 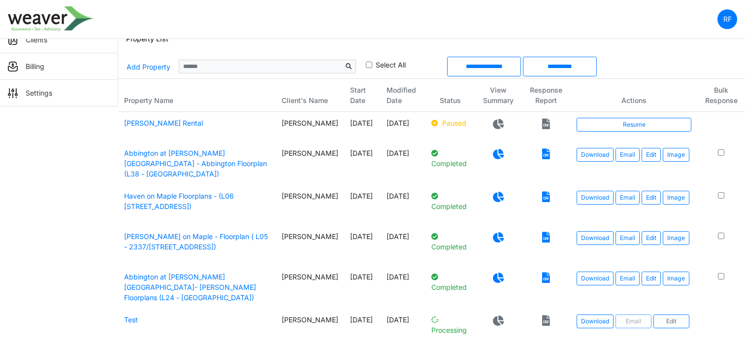 What do you see at coordinates (450, 325) in the screenshot?
I see `p: Processing` at bounding box center [450, 325].